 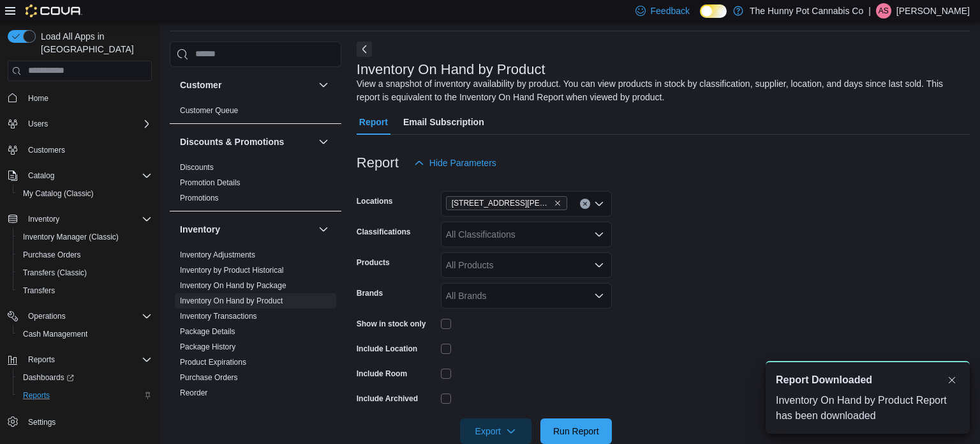 I want to click on div: Andre Savard, so click(x=883, y=11).